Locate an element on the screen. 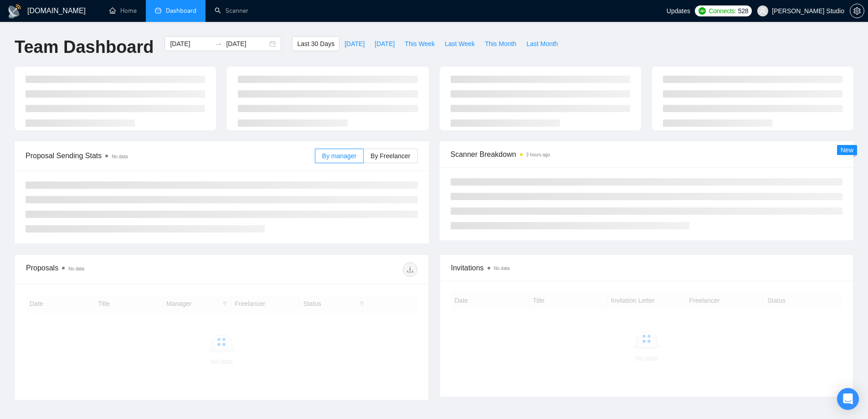 This screenshot has width=868, height=419. img: logo is located at coordinates (15, 11).